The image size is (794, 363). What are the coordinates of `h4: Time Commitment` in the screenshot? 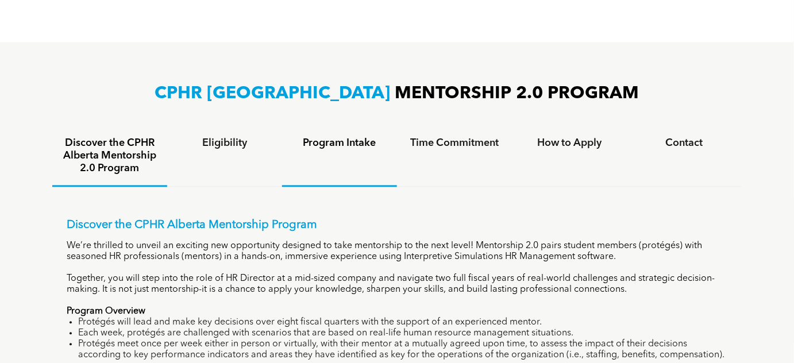 It's located at (454, 144).